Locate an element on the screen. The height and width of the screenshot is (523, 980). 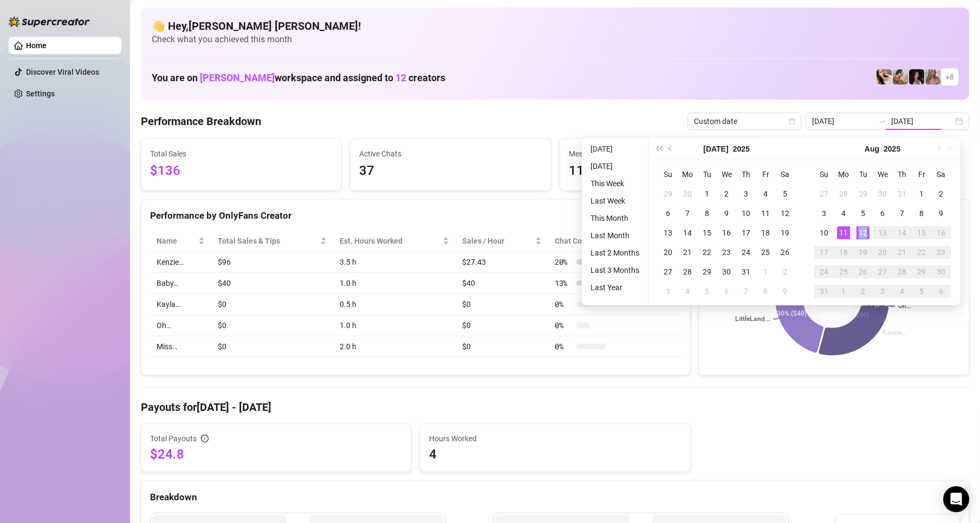
img: Kenzie (@dmaxkenz) is located at coordinates (933, 77).